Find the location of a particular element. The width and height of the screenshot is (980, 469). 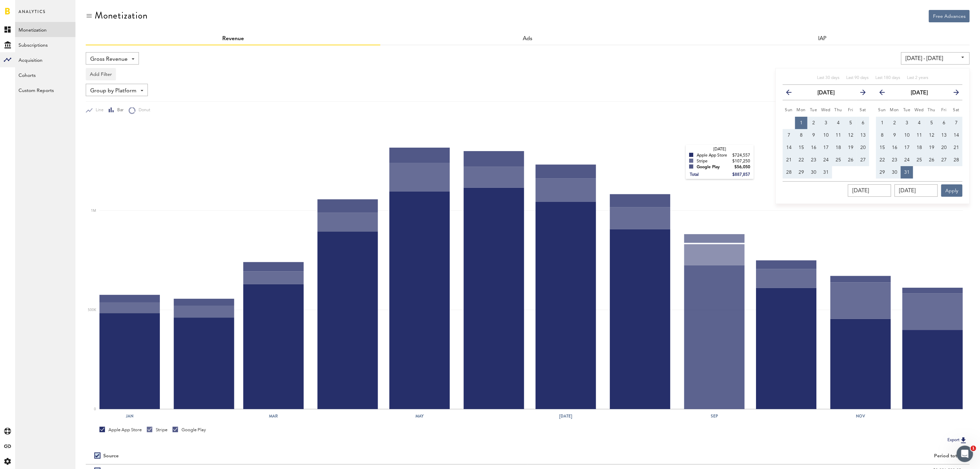

button: 23 is located at coordinates (814, 160).